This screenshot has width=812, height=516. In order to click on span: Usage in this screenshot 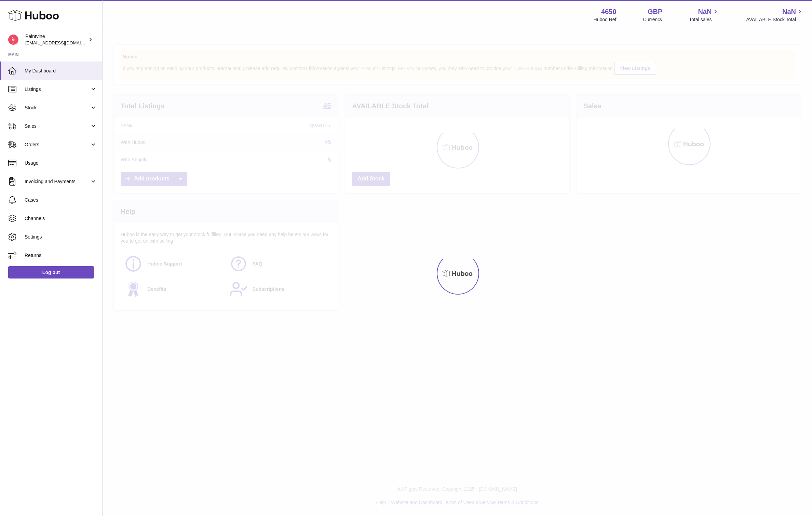, I will do `click(61, 163)`.